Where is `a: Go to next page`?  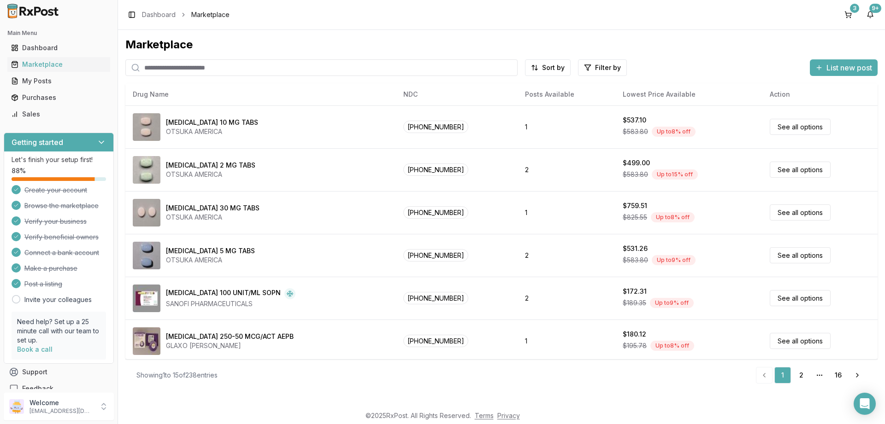
a: Go to next page is located at coordinates (857, 376).